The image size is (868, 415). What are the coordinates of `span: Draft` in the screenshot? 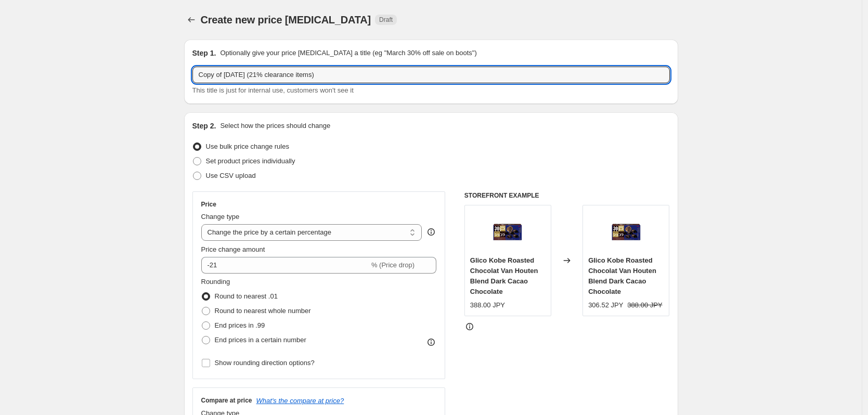 It's located at (386, 19).